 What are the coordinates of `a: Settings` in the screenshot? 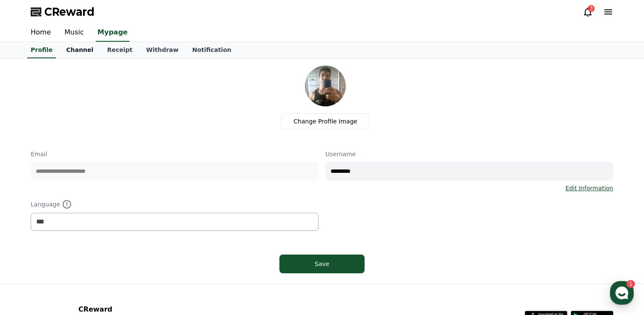 It's located at (137, 255).